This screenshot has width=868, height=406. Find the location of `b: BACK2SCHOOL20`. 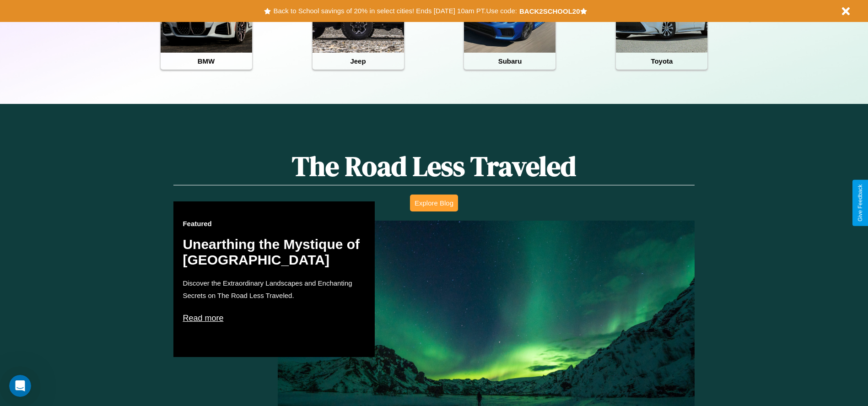

b: BACK2SCHOOL20 is located at coordinates (550, 11).